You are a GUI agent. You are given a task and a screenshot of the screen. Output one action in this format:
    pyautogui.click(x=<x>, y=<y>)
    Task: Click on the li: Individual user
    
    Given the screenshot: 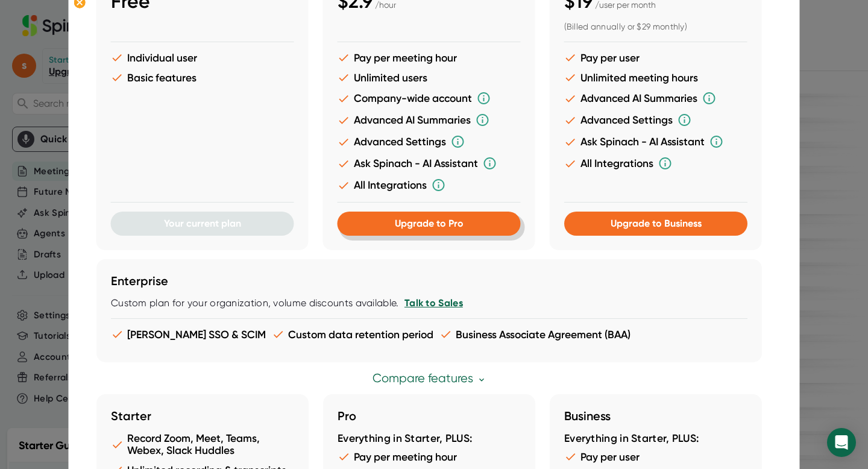 What is the action you would take?
    pyautogui.click(x=202, y=57)
    